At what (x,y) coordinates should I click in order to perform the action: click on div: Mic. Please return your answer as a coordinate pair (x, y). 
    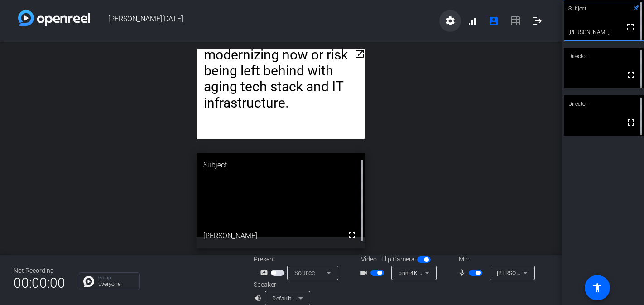
    Looking at the image, I should click on (495, 259).